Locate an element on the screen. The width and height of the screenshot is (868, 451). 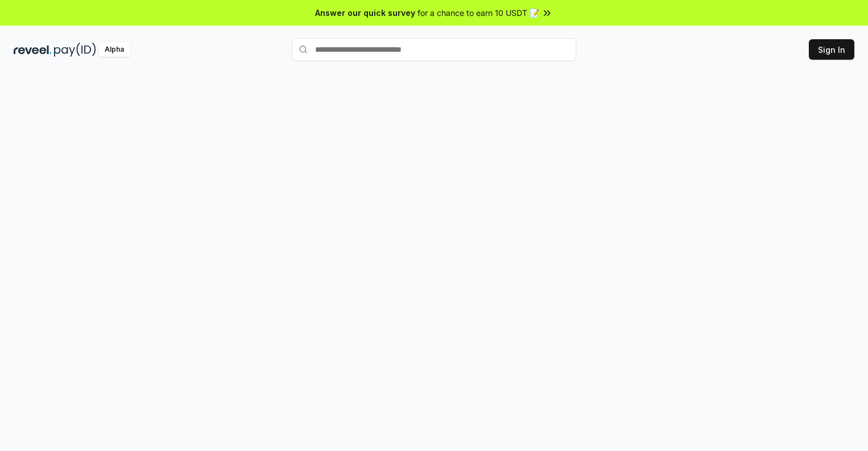
img: pay_id is located at coordinates (75, 50).